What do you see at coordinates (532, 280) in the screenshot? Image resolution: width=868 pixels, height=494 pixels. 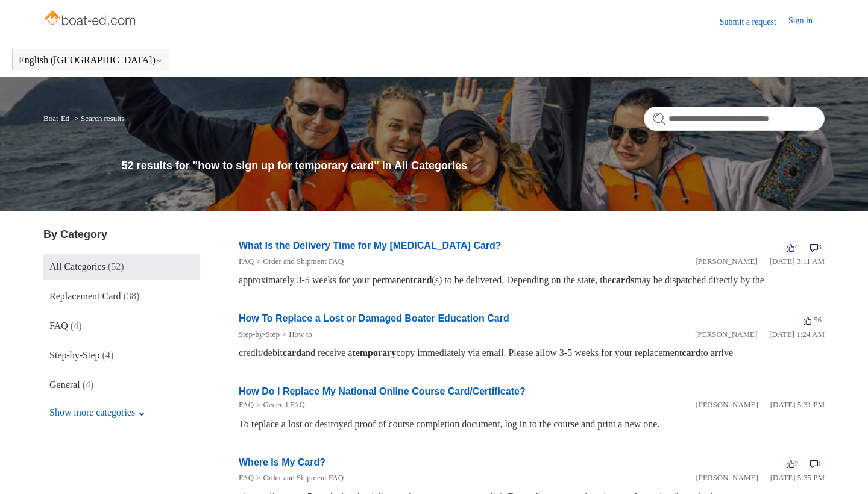 I see `div: approximately 3-5 weeks for your permanent (s) to be delivered. Depending on the state, the may b...` at bounding box center [532, 280].